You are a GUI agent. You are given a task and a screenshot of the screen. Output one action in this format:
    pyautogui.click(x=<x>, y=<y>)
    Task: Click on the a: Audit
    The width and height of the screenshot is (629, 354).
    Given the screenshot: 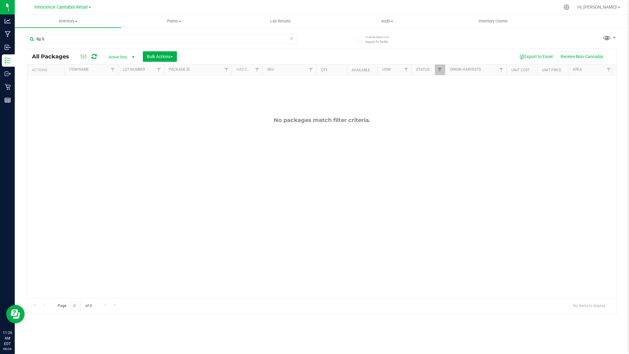 What is the action you would take?
    pyautogui.click(x=387, y=21)
    